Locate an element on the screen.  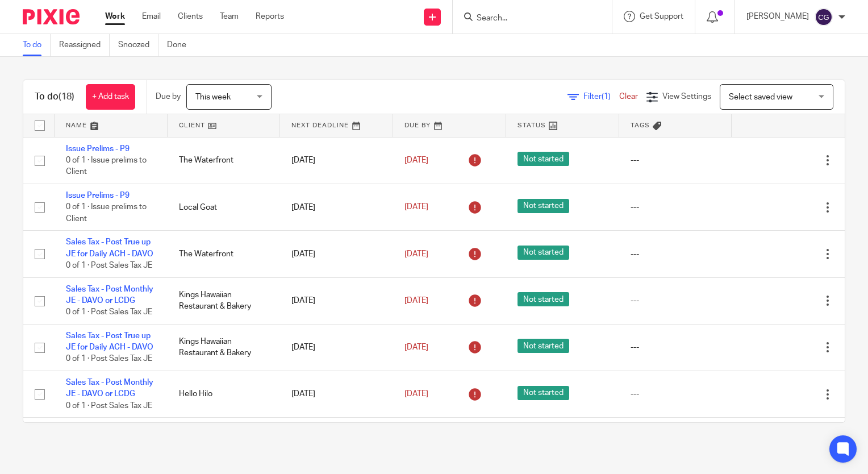
a: Email is located at coordinates (151, 17).